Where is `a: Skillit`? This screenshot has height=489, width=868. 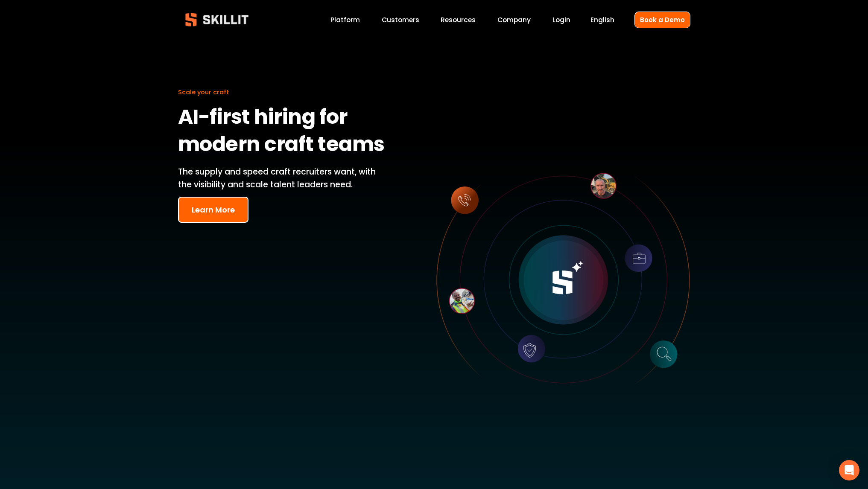
a: Skillit is located at coordinates (216, 20).